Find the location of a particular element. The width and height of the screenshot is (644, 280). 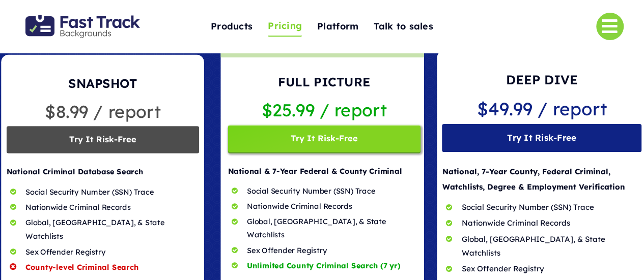

img: Fast Track Backgrounds Logo is located at coordinates (83, 27).